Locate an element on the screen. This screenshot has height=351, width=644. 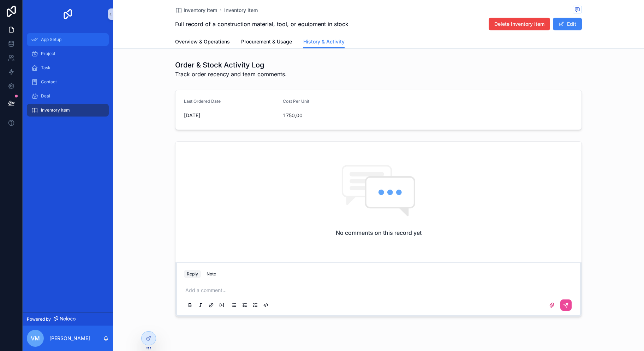
span: Contact is located at coordinates (49, 82).